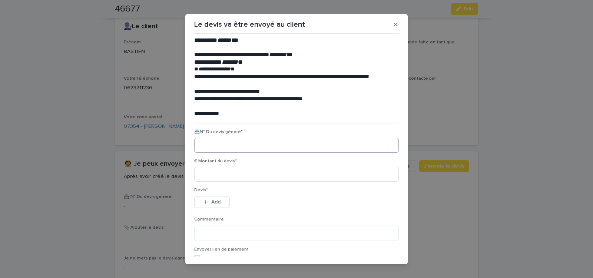  What do you see at coordinates (221, 249) in the screenshot?
I see `span: Envoyer lien de paiement` at bounding box center [221, 249].